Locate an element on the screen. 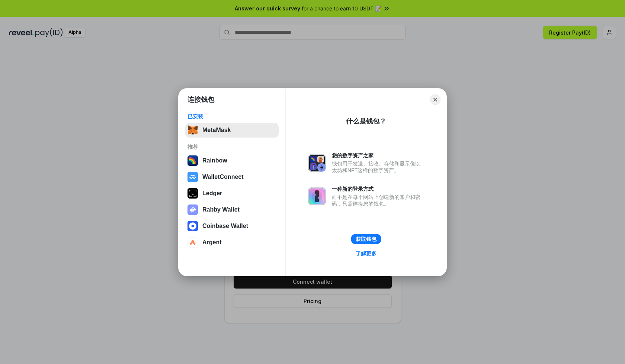 This screenshot has height=364, width=625. div: 您的数字资产之家 is located at coordinates (378, 155).